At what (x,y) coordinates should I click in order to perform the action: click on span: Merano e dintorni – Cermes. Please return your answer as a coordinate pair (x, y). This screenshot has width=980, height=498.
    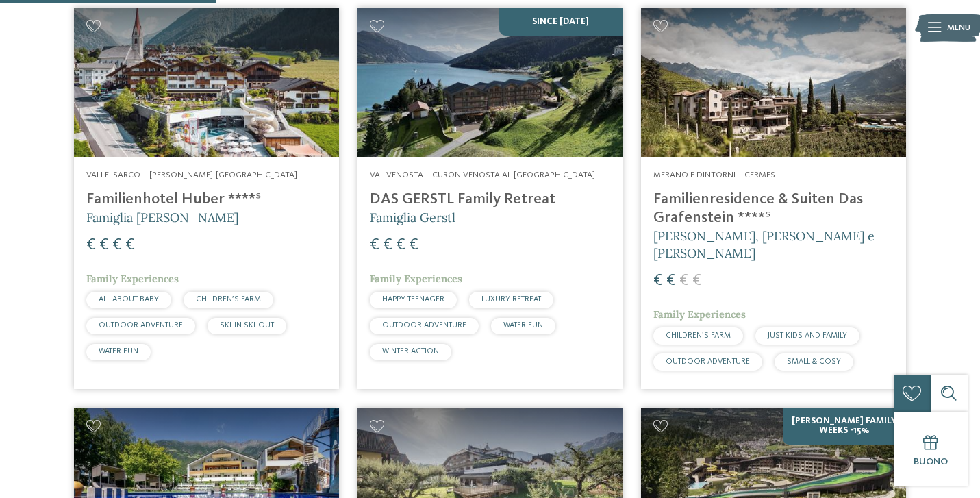
    Looking at the image, I should click on (714, 175).